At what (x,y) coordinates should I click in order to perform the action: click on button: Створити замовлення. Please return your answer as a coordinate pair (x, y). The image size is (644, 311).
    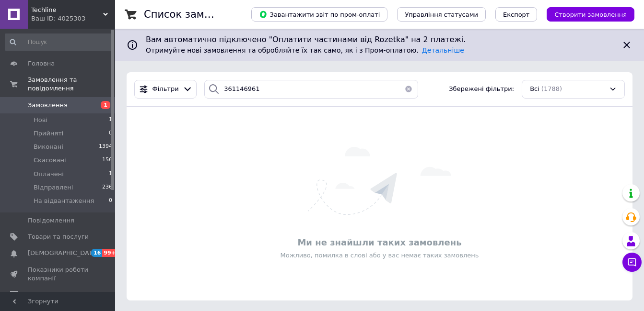
    Looking at the image, I should click on (590, 14).